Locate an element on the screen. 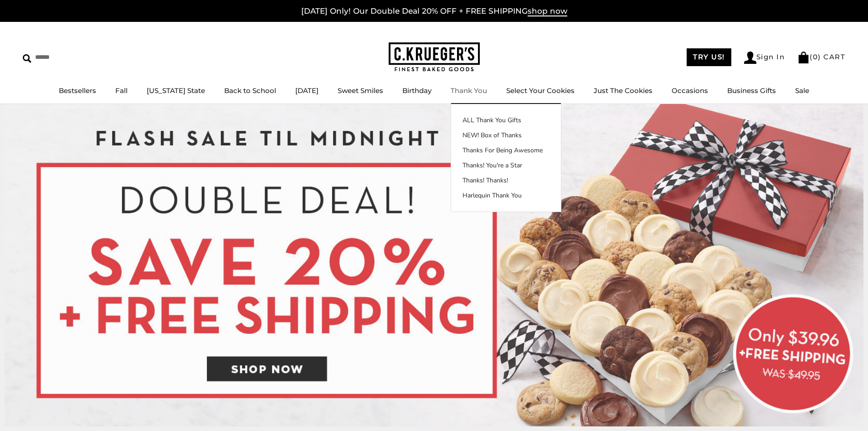  a: NEW! Box of Thanks is located at coordinates (506, 135).